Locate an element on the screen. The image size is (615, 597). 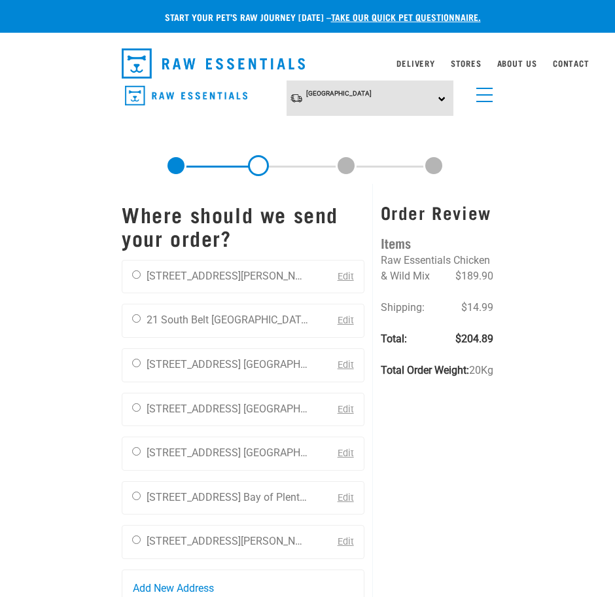
h3: Order Review is located at coordinates (437, 212).